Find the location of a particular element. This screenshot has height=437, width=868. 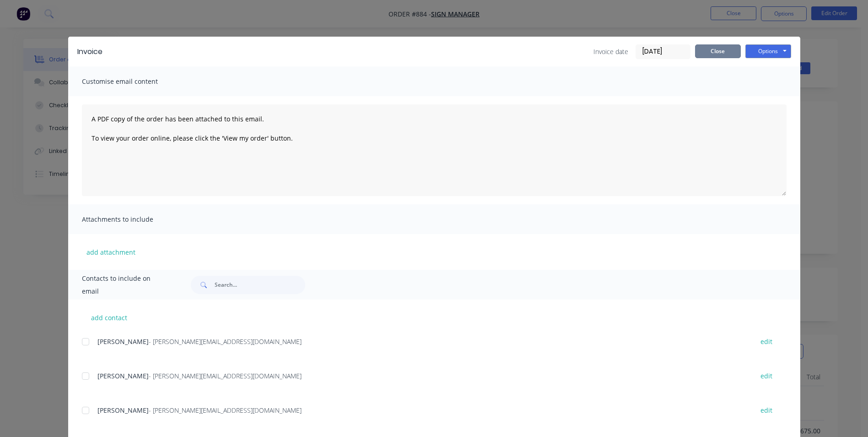

span: Invoice date is located at coordinates (611, 52).